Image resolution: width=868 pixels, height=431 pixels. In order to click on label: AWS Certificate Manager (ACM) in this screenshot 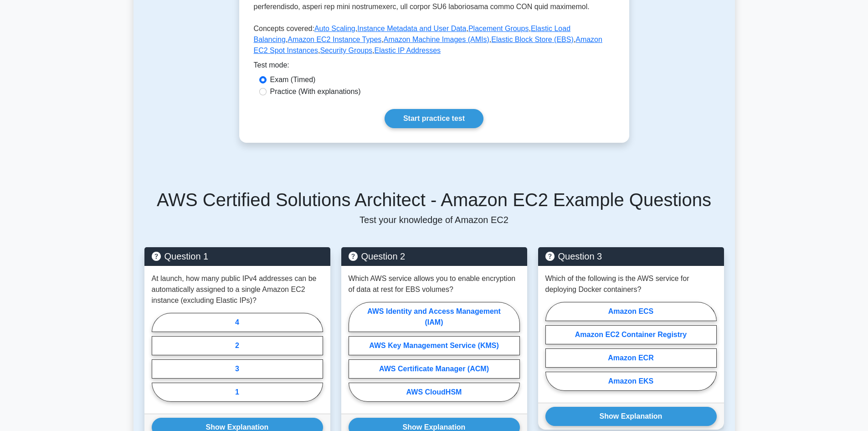, I will do `click(434, 369)`.